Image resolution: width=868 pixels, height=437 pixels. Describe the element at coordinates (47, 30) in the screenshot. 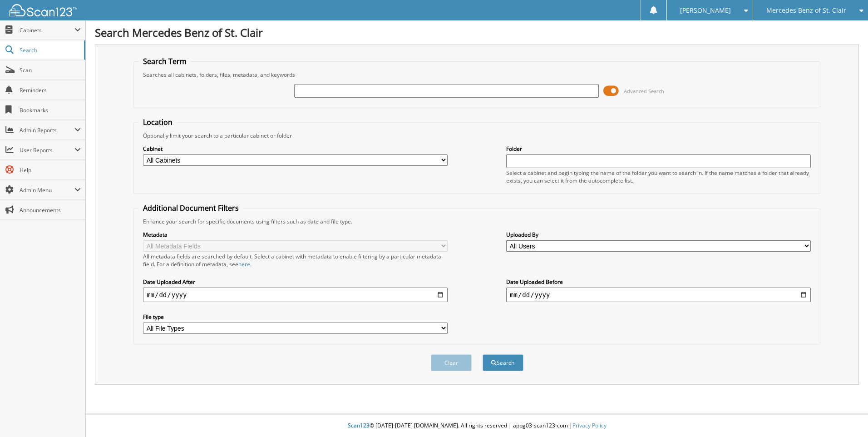

I see `span: Cabinets` at that location.